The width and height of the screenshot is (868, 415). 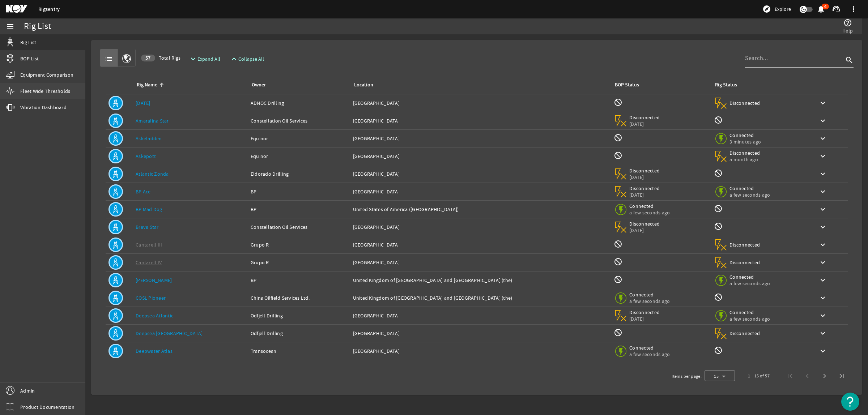 What do you see at coordinates (109, 59) in the screenshot?
I see `mat-icon: list` at bounding box center [109, 59].